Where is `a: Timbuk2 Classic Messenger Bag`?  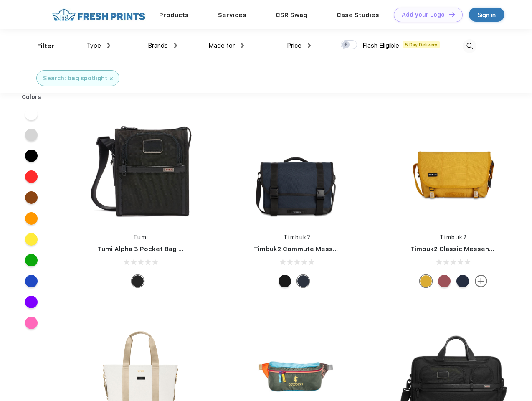 a: Timbuk2 Classic Messenger Bag is located at coordinates (462, 249).